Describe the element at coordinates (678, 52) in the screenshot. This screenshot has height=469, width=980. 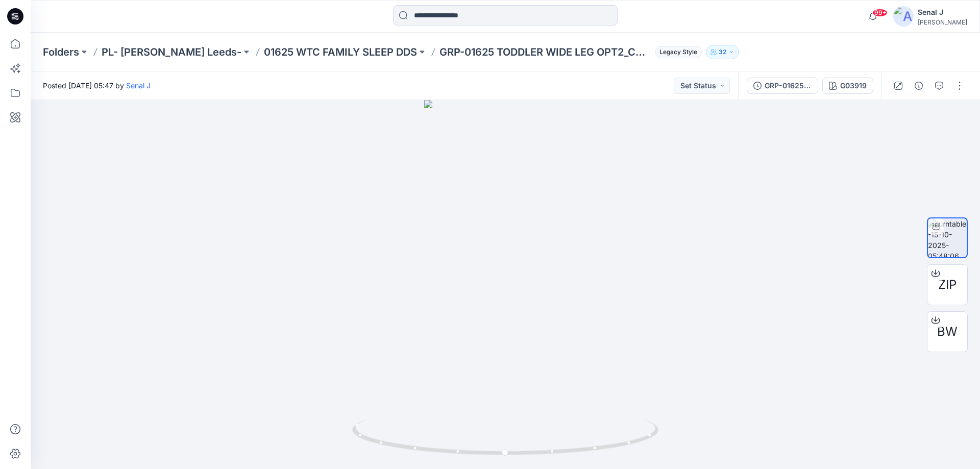
I see `span: Legacy Style` at that location.